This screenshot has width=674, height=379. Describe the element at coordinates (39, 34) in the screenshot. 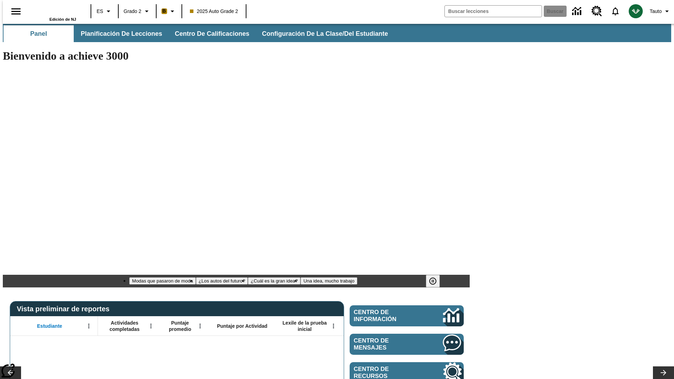

I see `button: Panel` at that location.